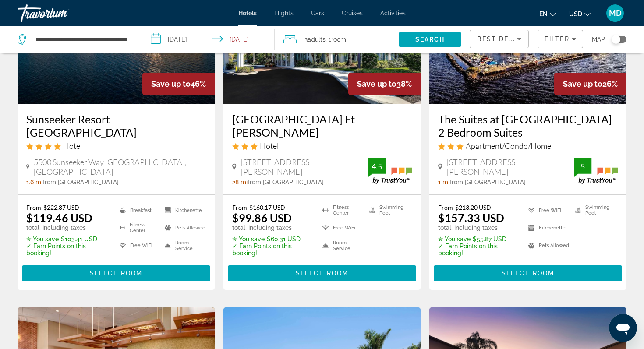  What do you see at coordinates (315, 39) in the screenshot?
I see `span: 3` at bounding box center [315, 39].